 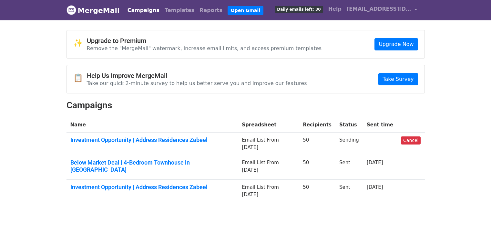 I want to click on img: MergeMail logo, so click(x=71, y=10).